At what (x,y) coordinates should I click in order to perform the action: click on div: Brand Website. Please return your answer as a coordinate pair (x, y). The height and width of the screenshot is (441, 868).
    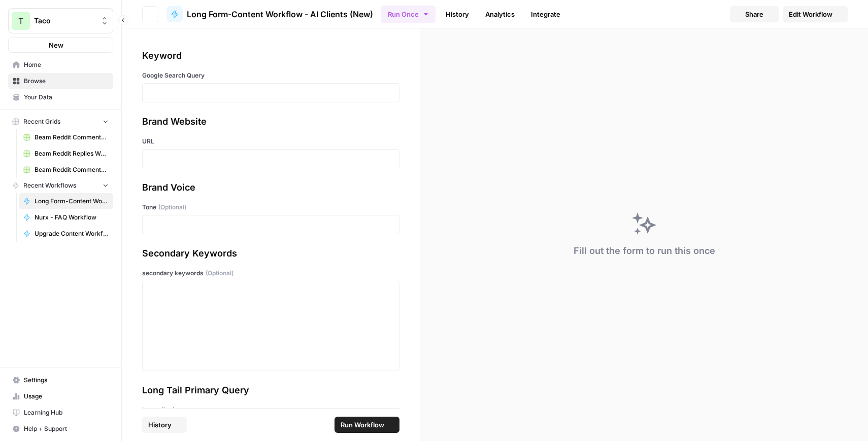
    Looking at the image, I should click on (271, 121).